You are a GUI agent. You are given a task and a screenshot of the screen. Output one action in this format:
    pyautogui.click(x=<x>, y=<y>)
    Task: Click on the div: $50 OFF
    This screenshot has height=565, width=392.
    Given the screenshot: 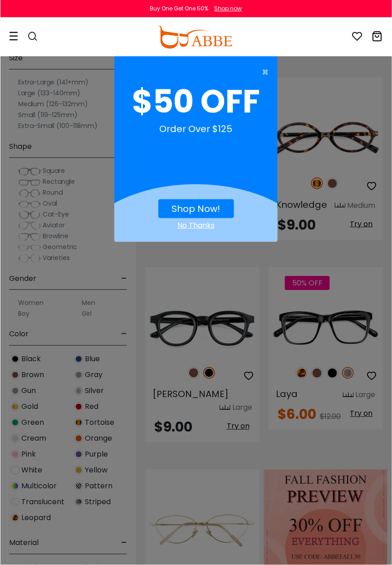 What is the action you would take?
    pyautogui.click(x=196, y=102)
    